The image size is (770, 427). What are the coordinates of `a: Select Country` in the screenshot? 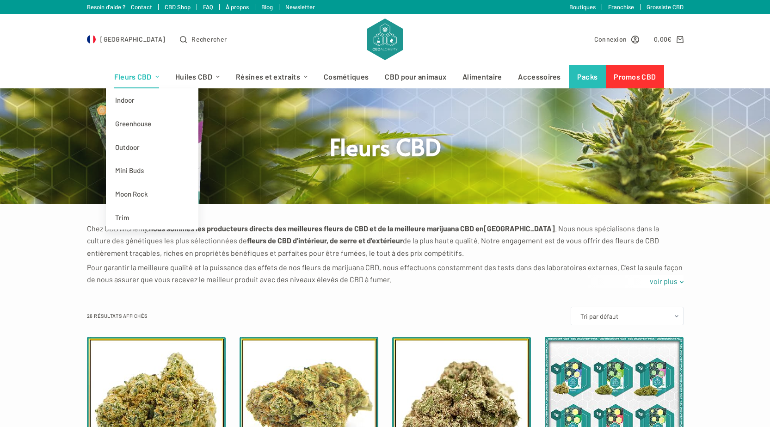 It's located at (126, 39).